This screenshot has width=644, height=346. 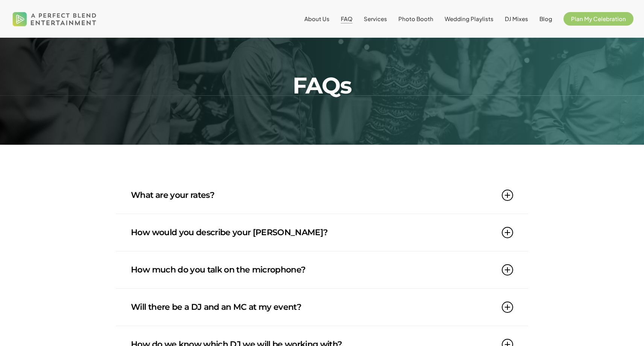 What do you see at coordinates (517, 19) in the screenshot?
I see `a: DJ Mixes` at bounding box center [517, 19].